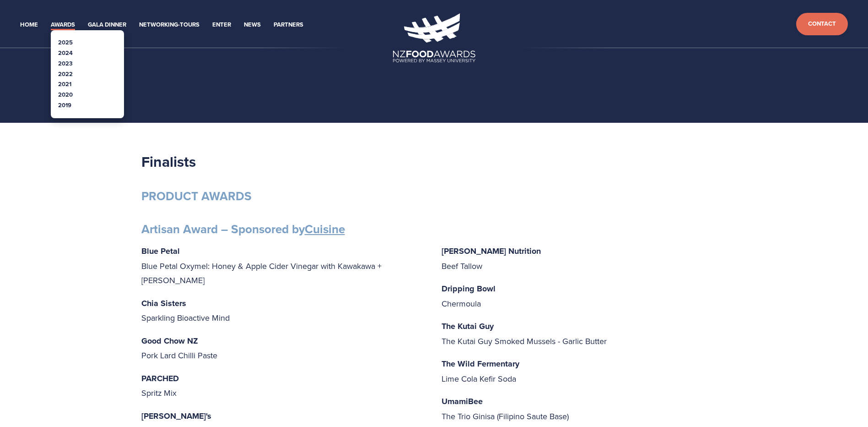  I want to click on a: 2020, so click(66, 94).